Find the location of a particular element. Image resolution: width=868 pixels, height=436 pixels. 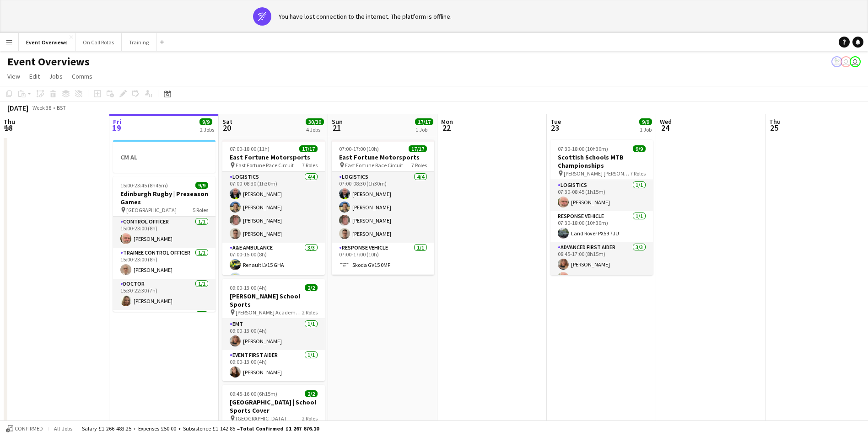

span: All jobs is located at coordinates (63, 428).